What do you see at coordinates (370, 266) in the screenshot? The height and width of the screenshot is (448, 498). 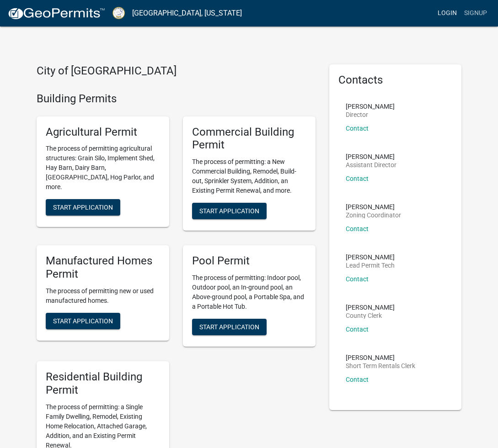 I see `p: Lead Permit Tech` at bounding box center [370, 266].